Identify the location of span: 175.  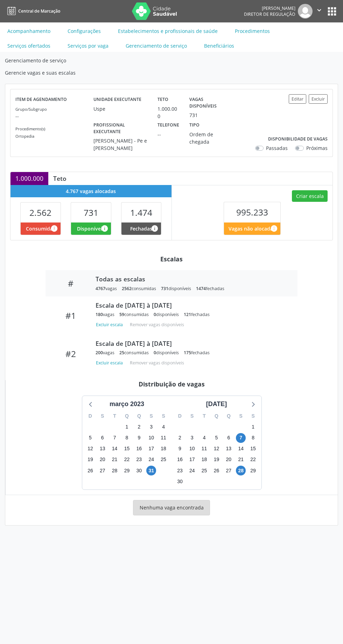
(187, 352).